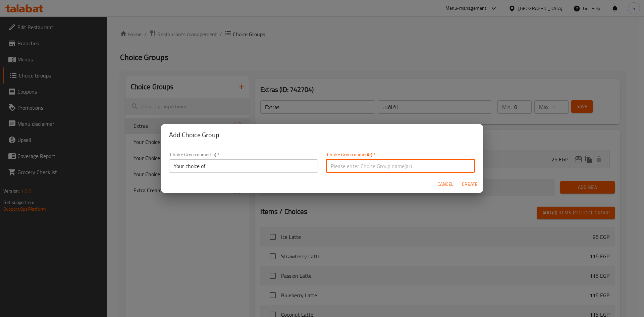 The height and width of the screenshot is (317, 644). Describe the element at coordinates (446, 184) in the screenshot. I see `span: Cancel` at that location.